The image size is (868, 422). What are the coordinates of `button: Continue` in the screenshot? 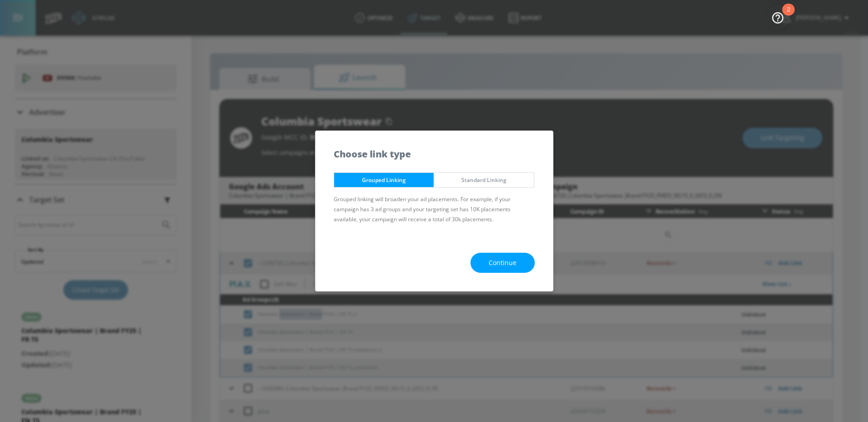 It's located at (502, 263).